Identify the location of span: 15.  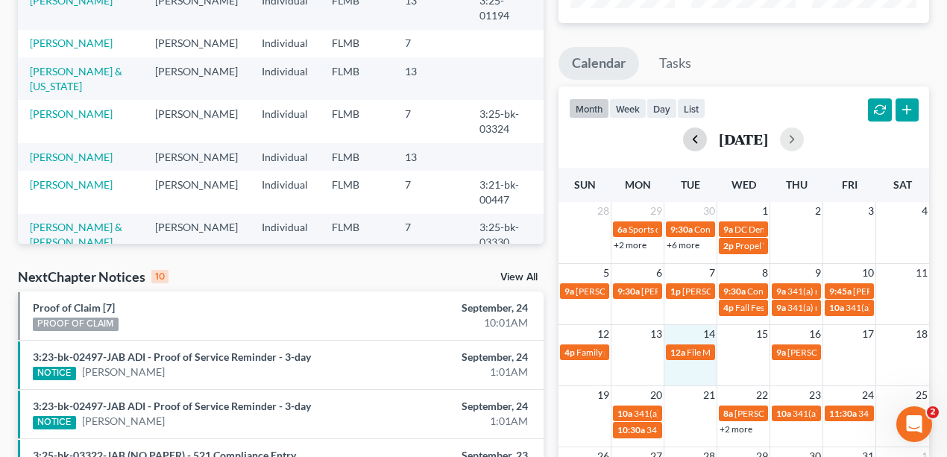
(762, 334).